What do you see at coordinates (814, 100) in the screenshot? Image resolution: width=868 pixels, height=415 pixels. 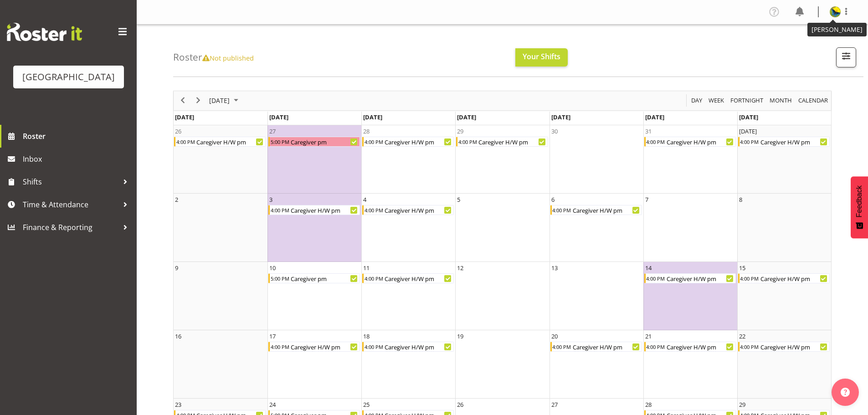 I see `button: Month` at bounding box center [814, 100].